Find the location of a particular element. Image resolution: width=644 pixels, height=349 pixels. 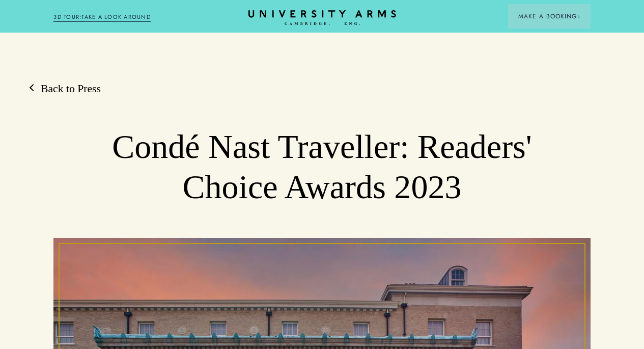

span: Make a Booking is located at coordinates (550, 16).